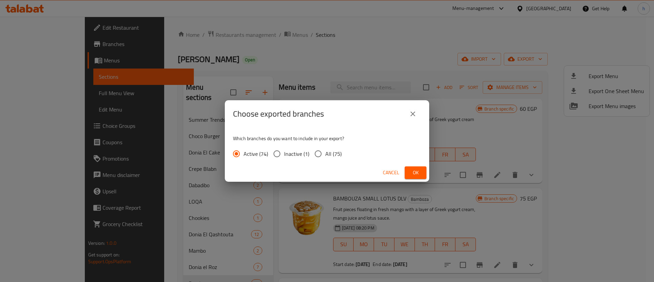 This screenshot has height=282, width=654. What do you see at coordinates (327, 138) in the screenshot?
I see `p: Which branches do you want to include in your export?` at bounding box center [327, 138].